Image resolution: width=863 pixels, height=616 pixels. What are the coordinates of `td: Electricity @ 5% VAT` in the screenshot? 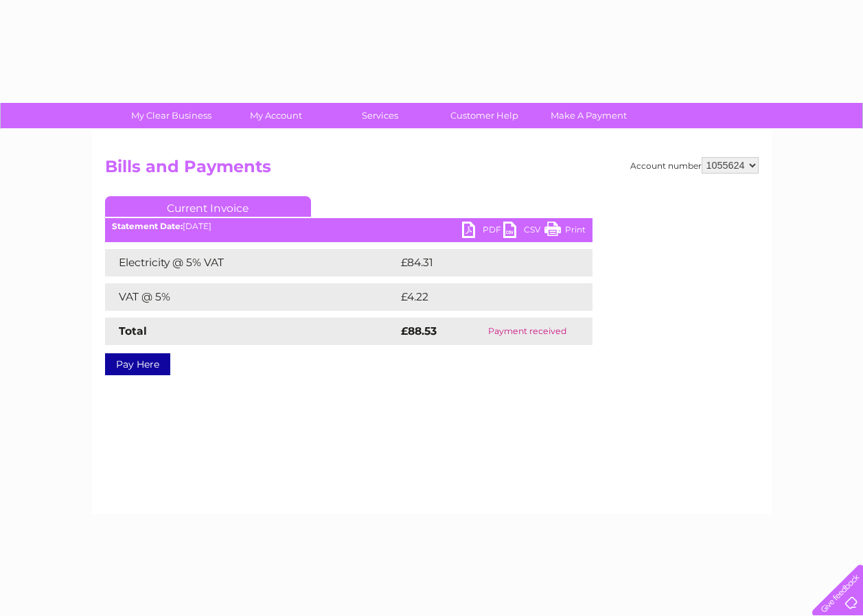 It's located at (252, 263).